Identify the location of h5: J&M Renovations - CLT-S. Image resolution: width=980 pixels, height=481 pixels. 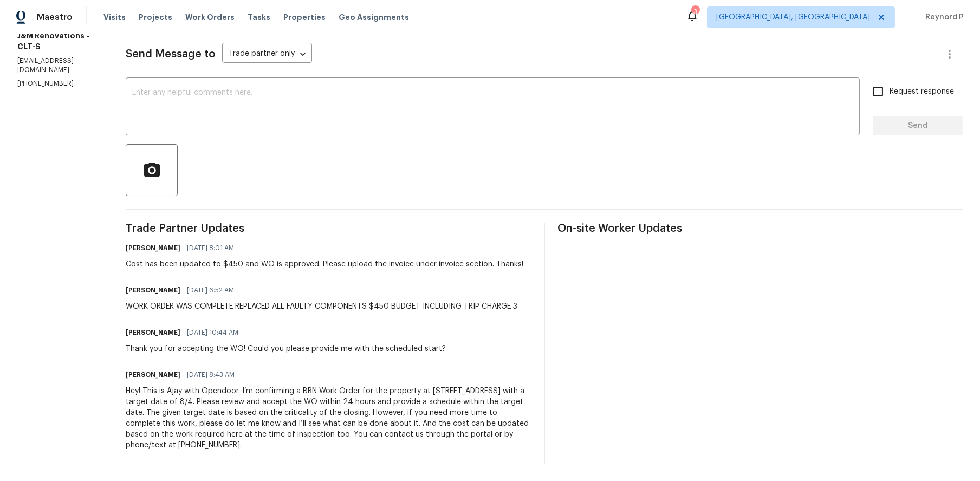
(59, 41).